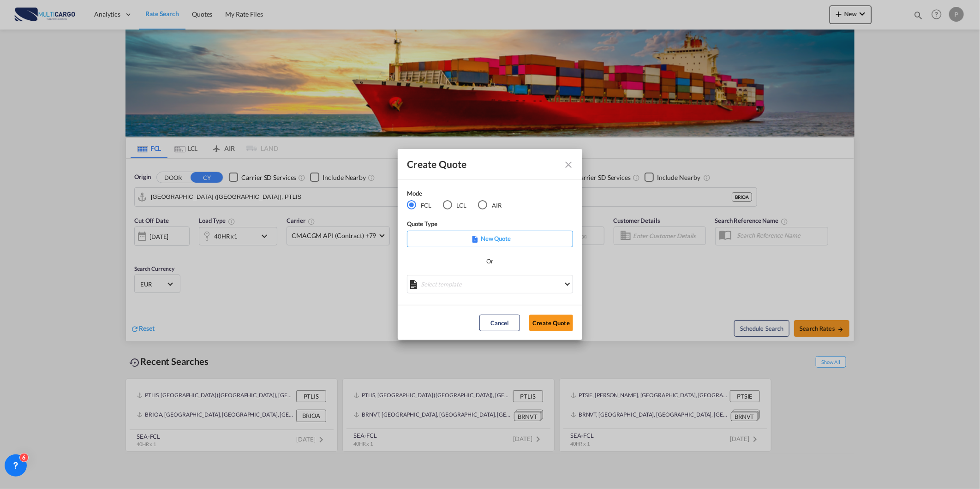 Image resolution: width=980 pixels, height=489 pixels. I want to click on p: New Quote, so click(490, 238).